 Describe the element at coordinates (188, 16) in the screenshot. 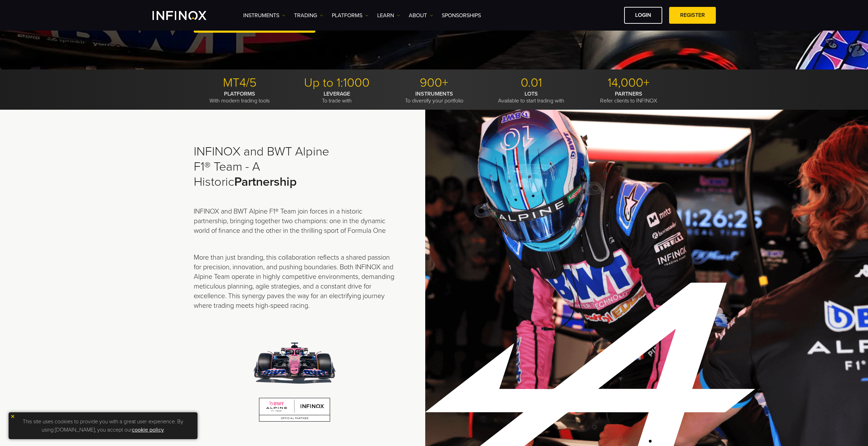

I see `a: INFINOX Logo` at that location.